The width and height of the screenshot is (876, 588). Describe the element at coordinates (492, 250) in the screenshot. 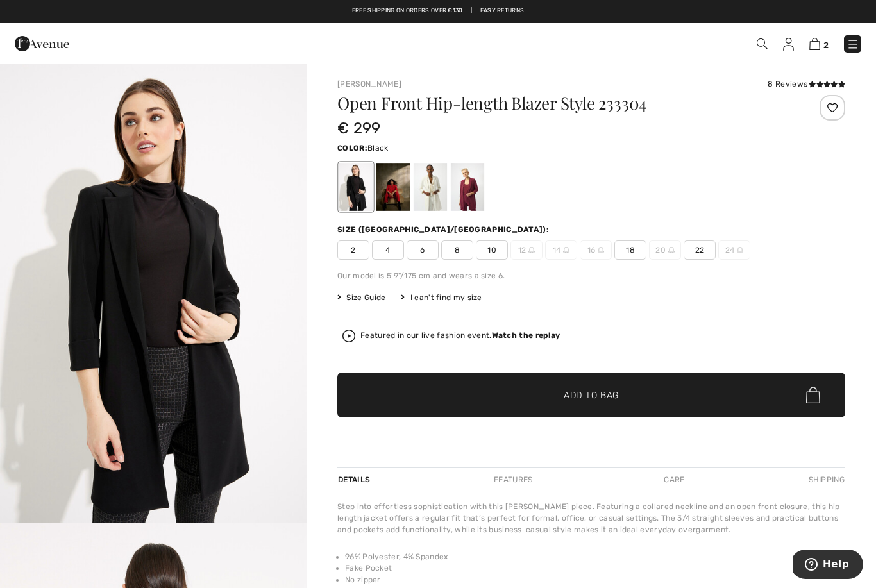

I see `span: 10` at that location.